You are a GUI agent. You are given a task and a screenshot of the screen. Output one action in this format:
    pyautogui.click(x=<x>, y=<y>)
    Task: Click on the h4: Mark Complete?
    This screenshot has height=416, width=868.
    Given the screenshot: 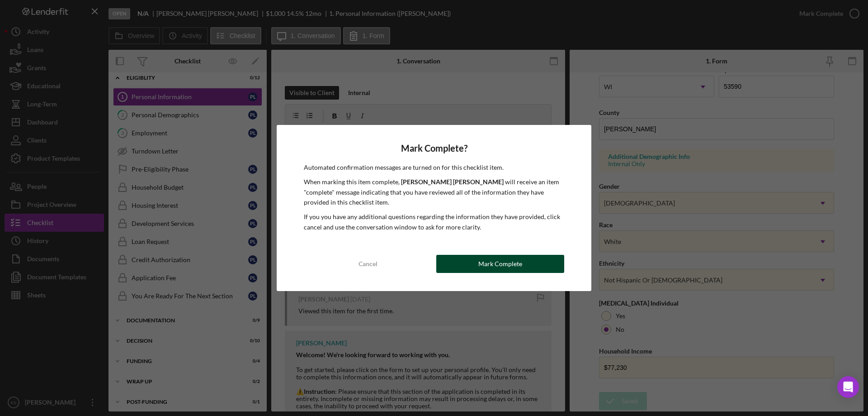 What is the action you would take?
    pyautogui.click(x=434, y=148)
    